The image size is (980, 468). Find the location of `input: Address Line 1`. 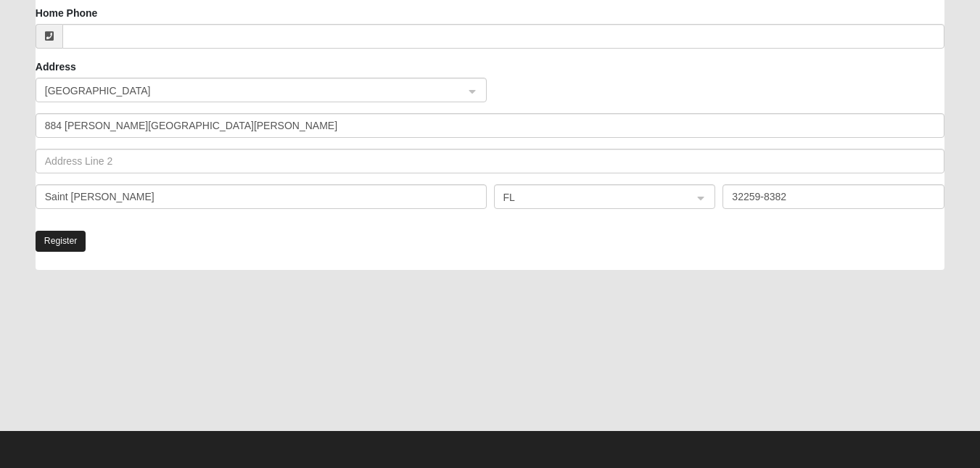

input: Address Line 1 is located at coordinates (490, 125).